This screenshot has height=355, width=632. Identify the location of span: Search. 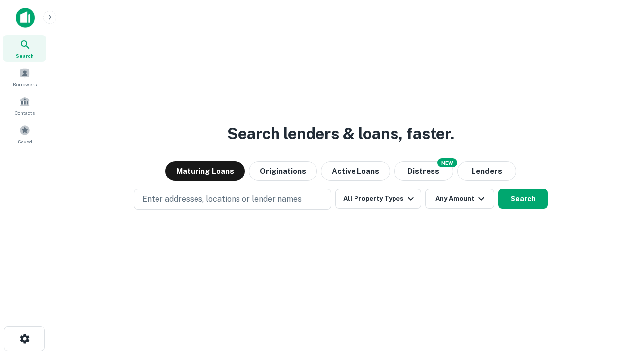
(25, 56).